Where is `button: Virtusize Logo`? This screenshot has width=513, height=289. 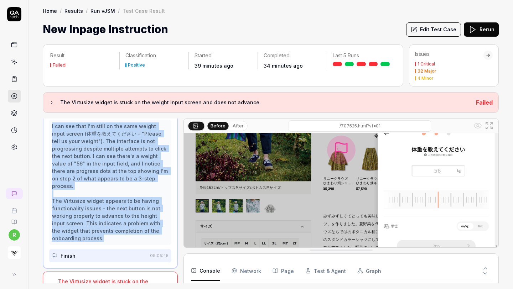 button: Virtusize Logo is located at coordinates (14, 251).